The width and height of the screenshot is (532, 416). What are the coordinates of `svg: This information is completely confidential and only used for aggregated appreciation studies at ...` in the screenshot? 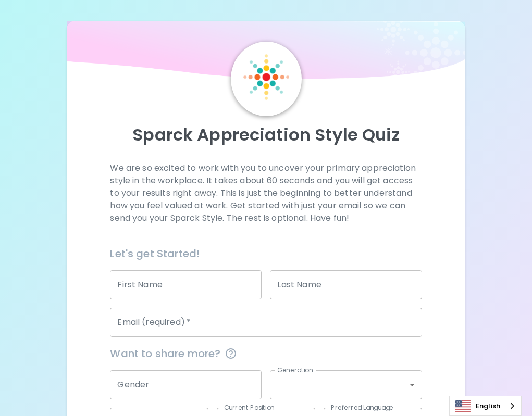 It's located at (231, 354).